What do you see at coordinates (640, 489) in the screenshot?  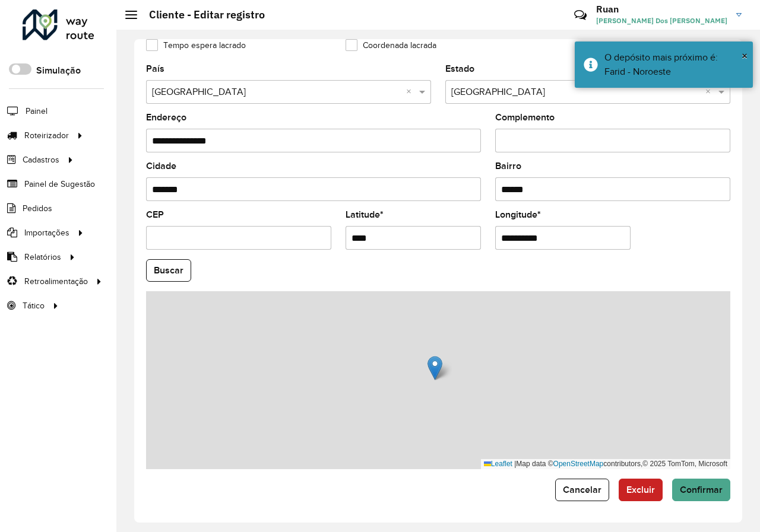 I see `span: Excluir` at bounding box center [640, 489].